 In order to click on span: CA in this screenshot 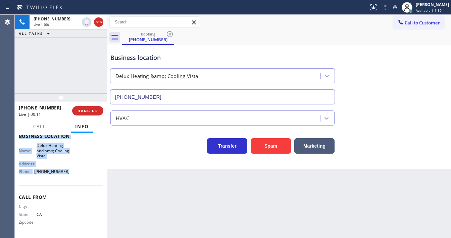, I will do `click(53, 215)`.